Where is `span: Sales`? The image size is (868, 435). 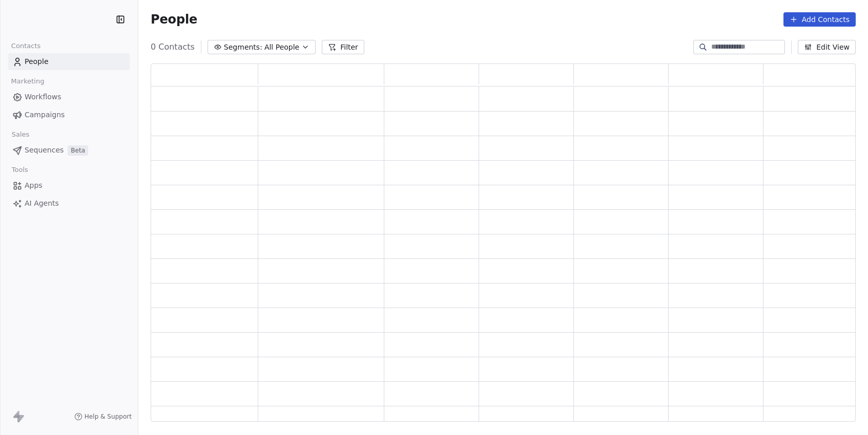
span: Sales is located at coordinates (20, 135).